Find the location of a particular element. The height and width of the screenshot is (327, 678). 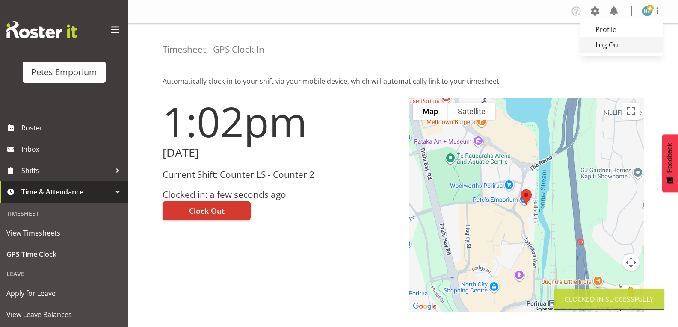

button: Show satellite imagery is located at coordinates (471, 111).